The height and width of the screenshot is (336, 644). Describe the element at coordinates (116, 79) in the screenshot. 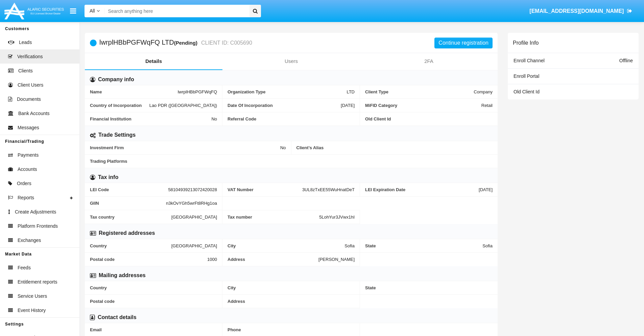

I see `h6: Company info` at that location.